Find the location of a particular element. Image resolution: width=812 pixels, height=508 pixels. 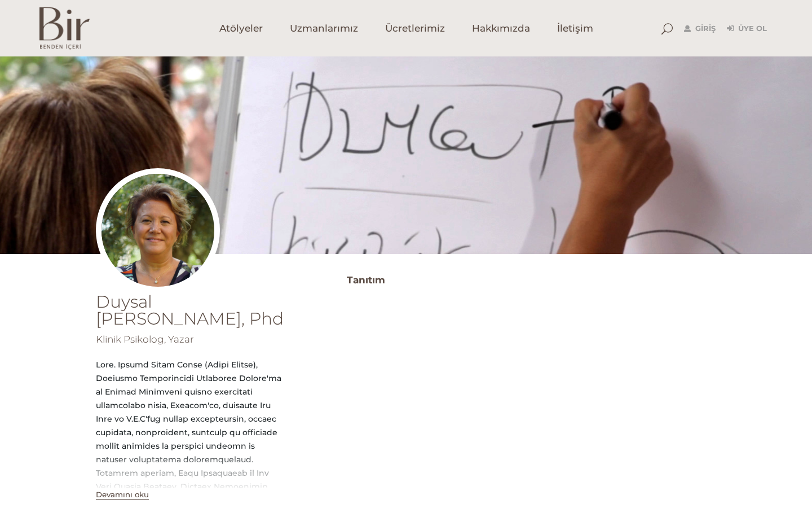

span: Uzmanlarımız is located at coordinates (323, 29).